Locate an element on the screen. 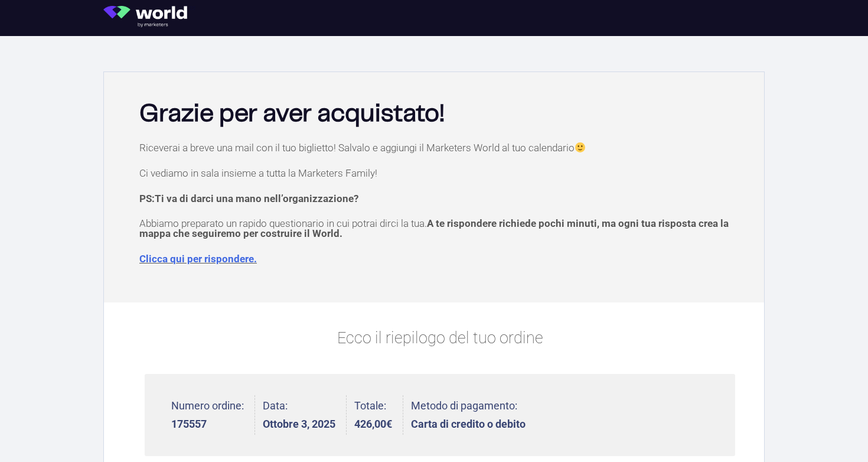 The width and height of the screenshot is (868, 462). a: Clicca qui per rispondere. is located at coordinates (198, 259).